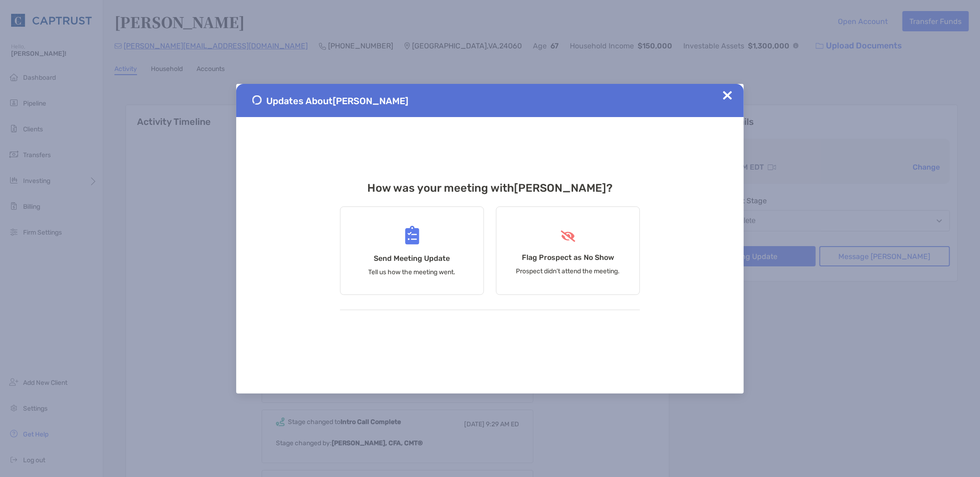  I want to click on p: Tell us how the meeting went., so click(412, 272).